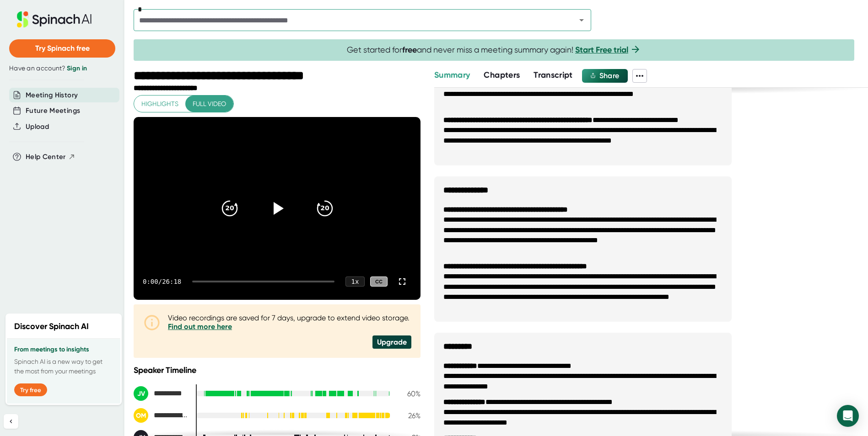 The height and width of the screenshot is (436, 868). What do you see at coordinates (601, 50) in the screenshot?
I see `a: Start Free trial` at bounding box center [601, 50].